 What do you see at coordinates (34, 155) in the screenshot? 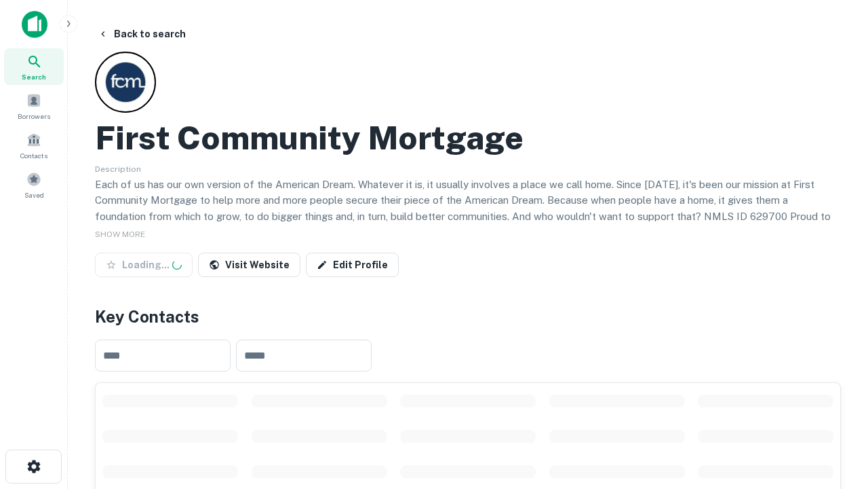
I see `span: Contacts` at bounding box center [34, 155].